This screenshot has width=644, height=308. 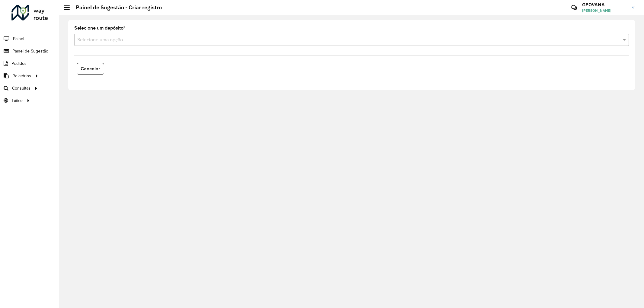 I want to click on a: Contato Rápido, so click(x=574, y=7).